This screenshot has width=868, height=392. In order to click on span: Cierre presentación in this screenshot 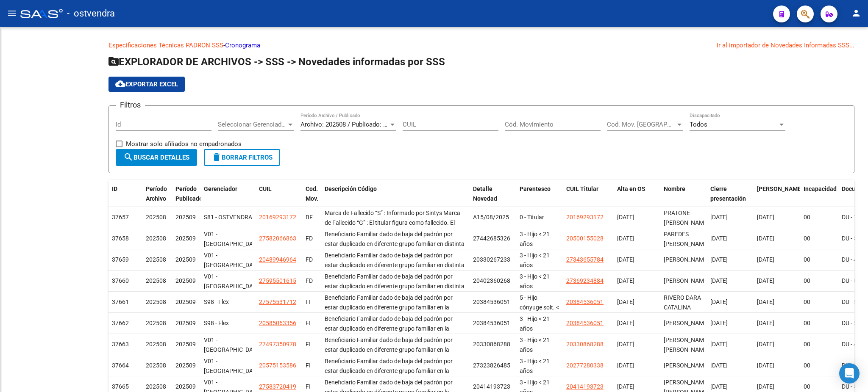, I will do `click(728, 193)`.